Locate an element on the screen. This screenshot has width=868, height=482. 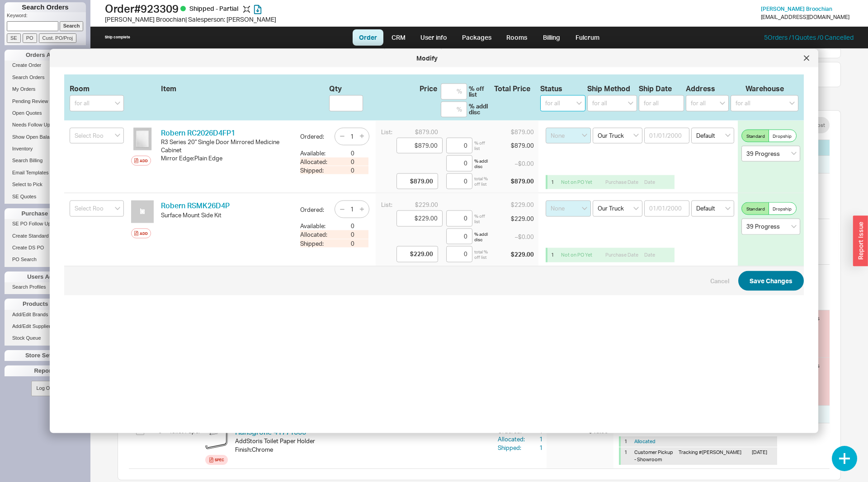
div: AddStoris Toilet Paper Holder is located at coordinates (363, 441).